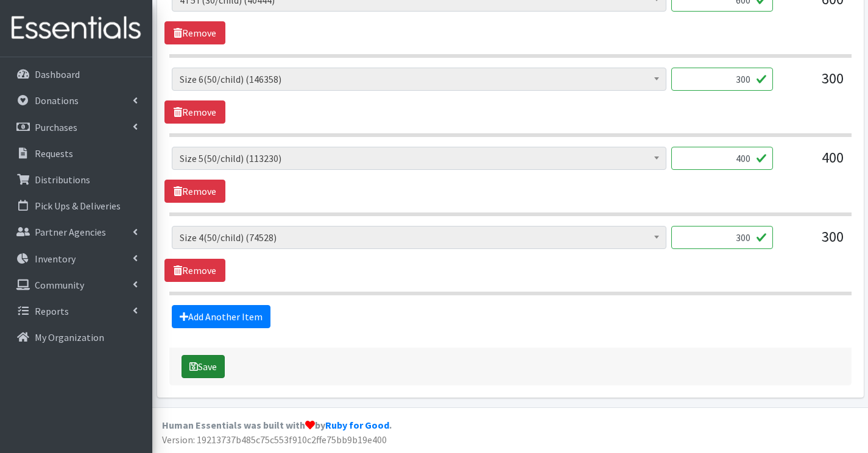 The height and width of the screenshot is (453, 868). What do you see at coordinates (69, 337) in the screenshot?
I see `p: My Organization` at bounding box center [69, 337].